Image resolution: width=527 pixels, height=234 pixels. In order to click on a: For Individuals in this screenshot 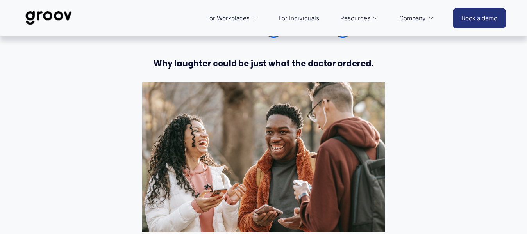, I will do `click(299, 18)`.